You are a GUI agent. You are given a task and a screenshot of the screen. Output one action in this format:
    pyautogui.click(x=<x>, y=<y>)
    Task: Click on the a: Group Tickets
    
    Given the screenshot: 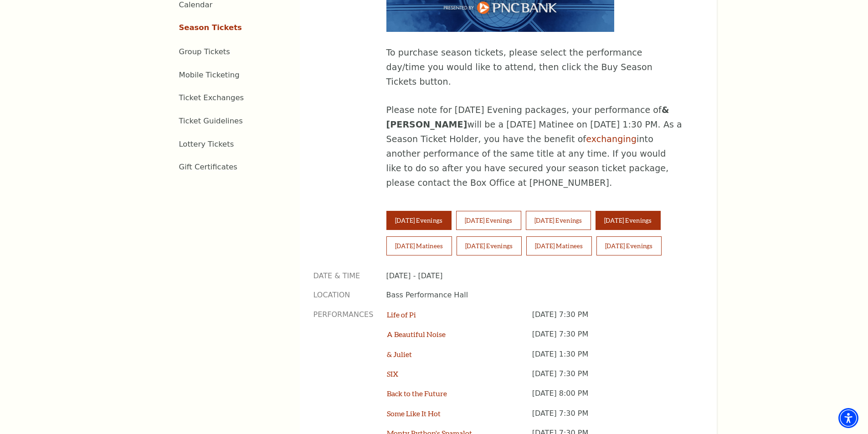 What is the action you would take?
    pyautogui.click(x=204, y=51)
    